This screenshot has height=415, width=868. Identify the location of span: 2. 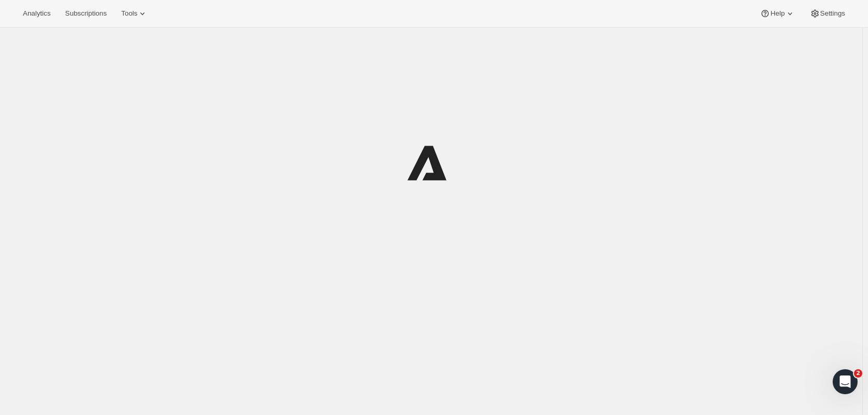
(858, 373).